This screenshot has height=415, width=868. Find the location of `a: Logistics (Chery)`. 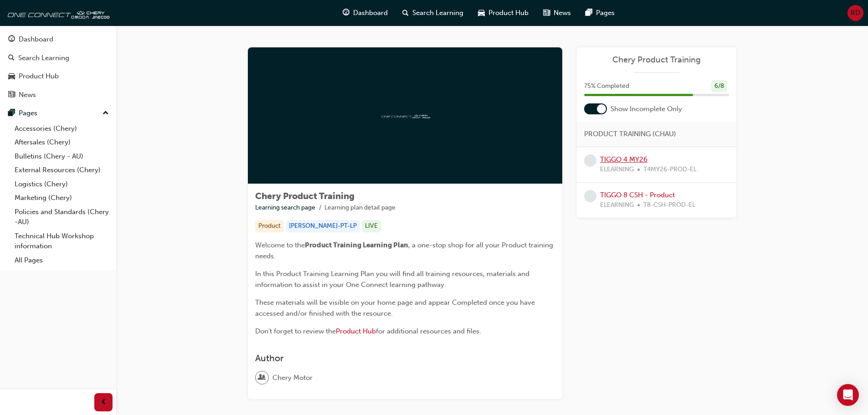

a: Logistics (Chery) is located at coordinates (62, 184).